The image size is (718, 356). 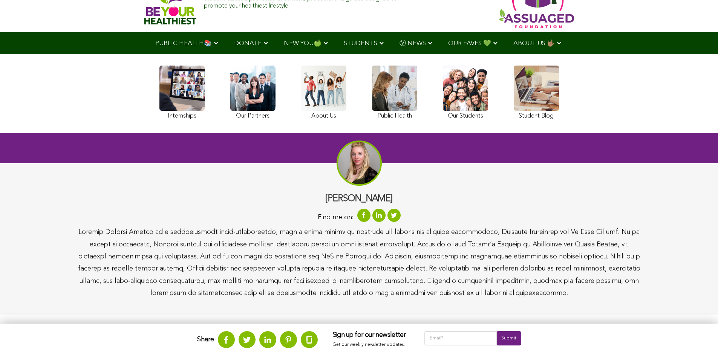 I want to click on div: Loremip Dolorsi Ametco ad e seddoeiusmodt incid-utlaboreetdo, magn a enima minimv qu nostrude ull..., so click(x=359, y=263).